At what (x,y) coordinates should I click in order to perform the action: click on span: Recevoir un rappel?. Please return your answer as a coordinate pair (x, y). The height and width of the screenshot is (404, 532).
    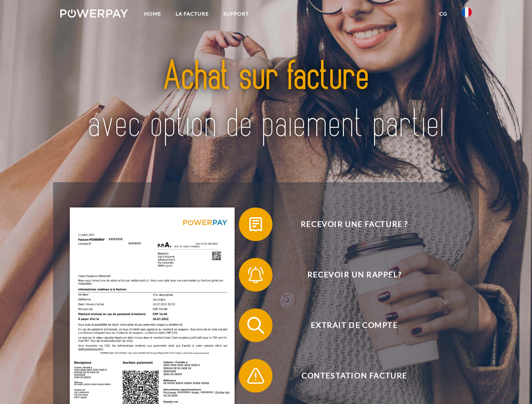
    Looking at the image, I should click on (354, 275).